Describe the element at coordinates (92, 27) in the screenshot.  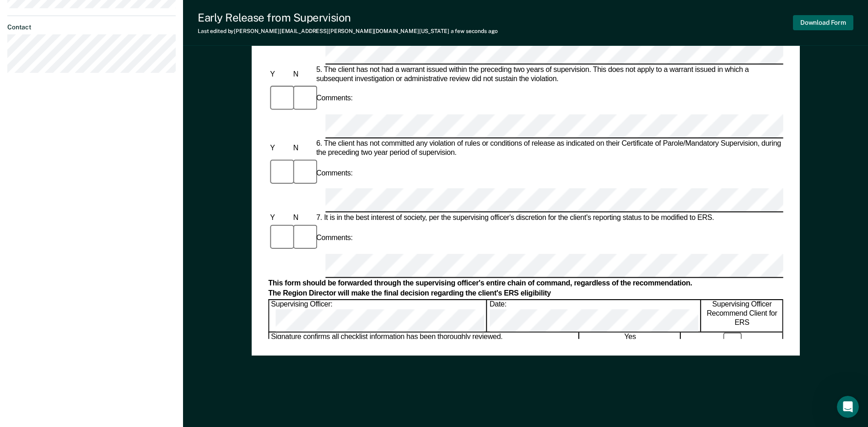
I see `dt: Contact` at that location.